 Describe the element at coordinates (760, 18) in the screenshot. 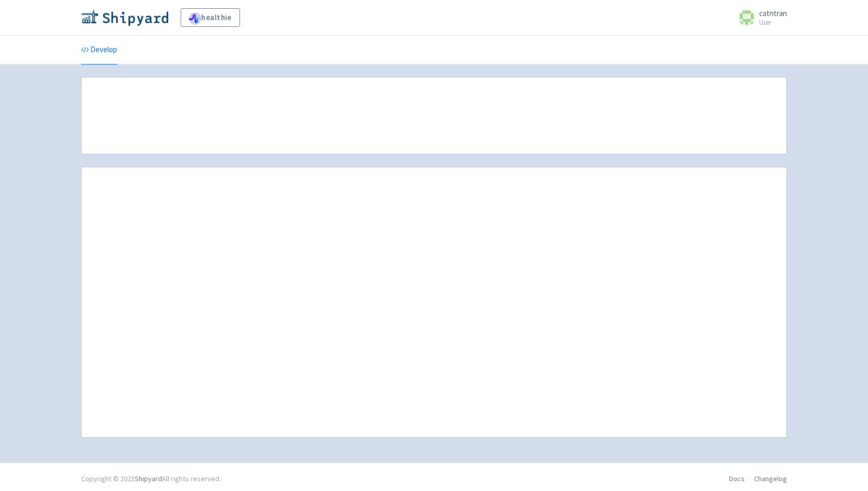

I see `a: catntran User` at that location.